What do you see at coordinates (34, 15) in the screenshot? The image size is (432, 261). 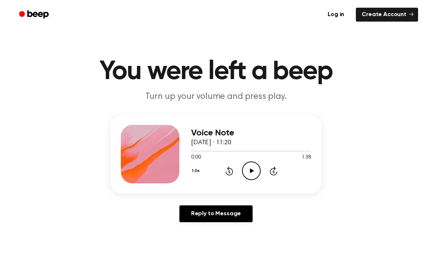 I see `a: Beep` at bounding box center [34, 15].